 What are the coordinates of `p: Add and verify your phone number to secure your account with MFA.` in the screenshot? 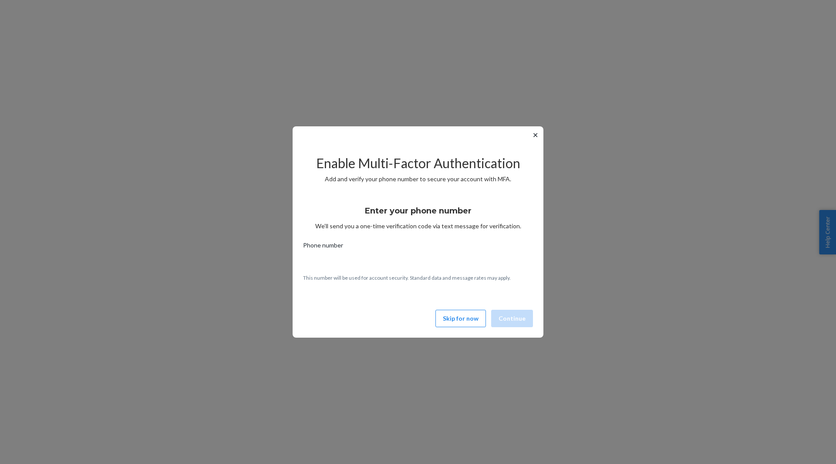 It's located at (418, 179).